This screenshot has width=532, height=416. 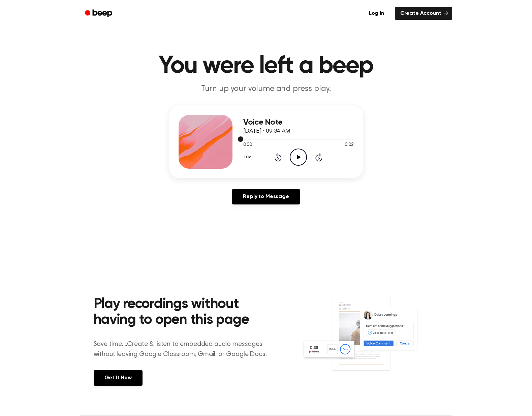 I want to click on a: Create Account, so click(x=424, y=14).